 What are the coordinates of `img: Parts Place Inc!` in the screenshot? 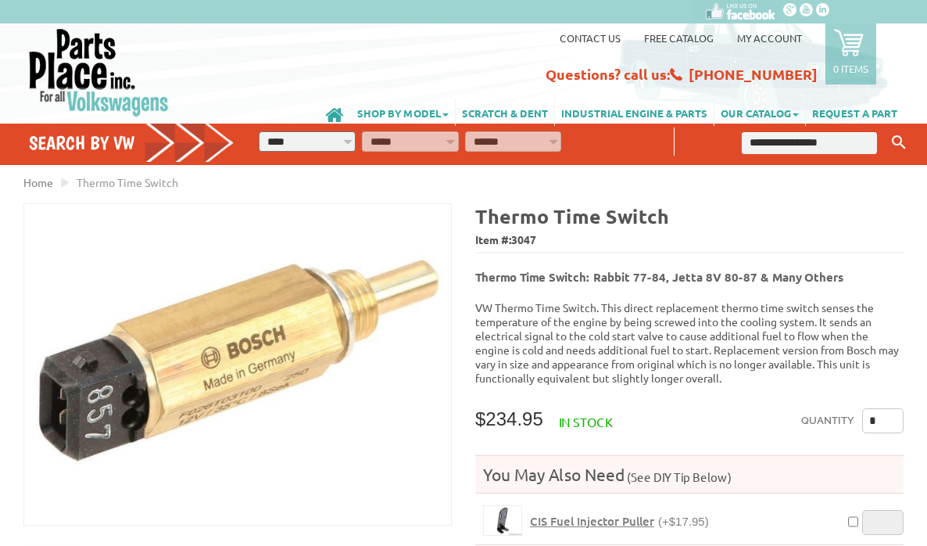 It's located at (99, 72).